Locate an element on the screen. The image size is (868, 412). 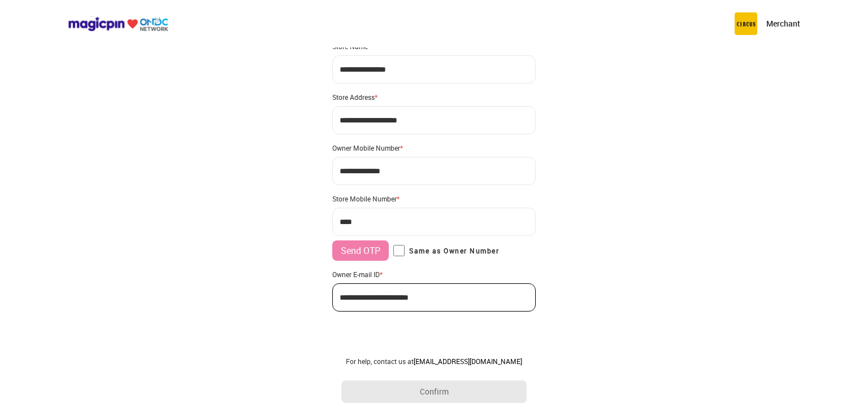
div: Store Address is located at coordinates (434, 97).